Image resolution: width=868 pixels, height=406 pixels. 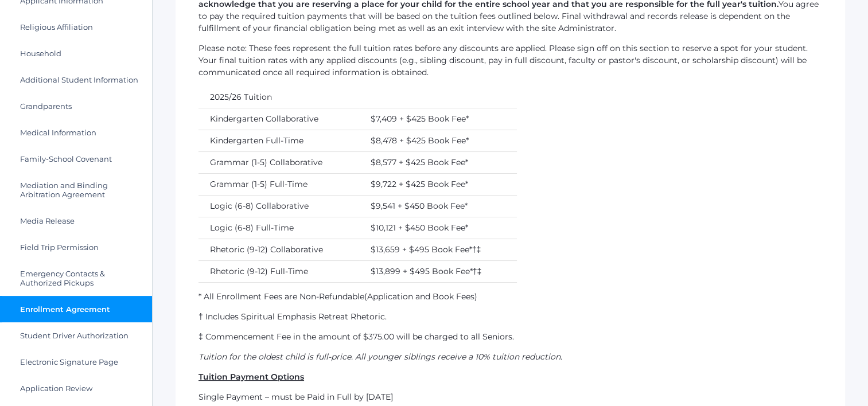 I want to click on td: $10,121 + $450 Book Fee*, so click(x=438, y=228).